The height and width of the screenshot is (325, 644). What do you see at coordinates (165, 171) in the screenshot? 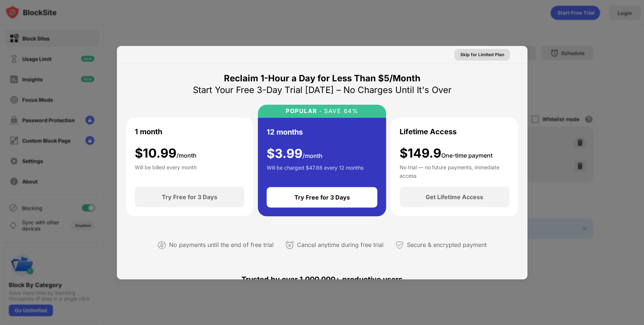
I see `div: Will be billed every month` at bounding box center [165, 171].